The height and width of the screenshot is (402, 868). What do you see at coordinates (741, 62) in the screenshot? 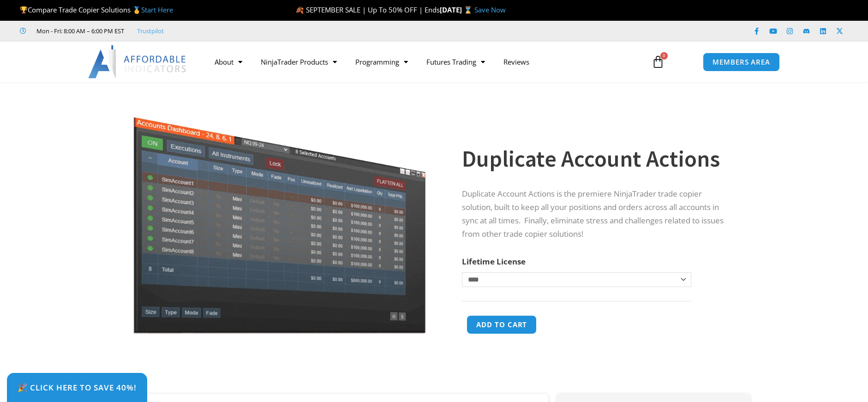
I see `span: MEMBERS AREA` at bounding box center [741, 62].